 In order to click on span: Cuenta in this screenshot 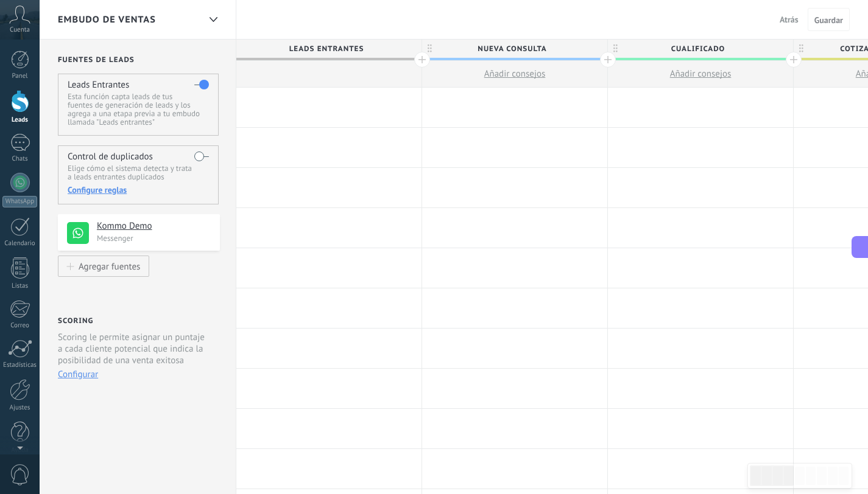, I will do `click(19, 30)`.